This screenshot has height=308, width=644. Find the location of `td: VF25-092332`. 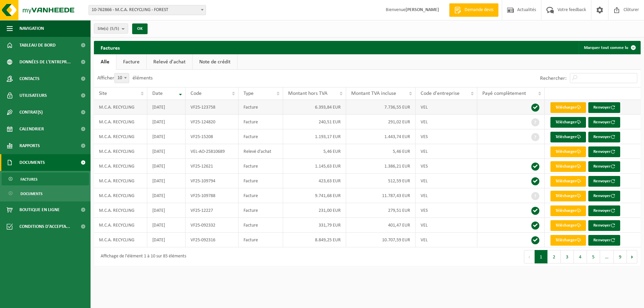

td: VF25-092332 is located at coordinates (212, 225).